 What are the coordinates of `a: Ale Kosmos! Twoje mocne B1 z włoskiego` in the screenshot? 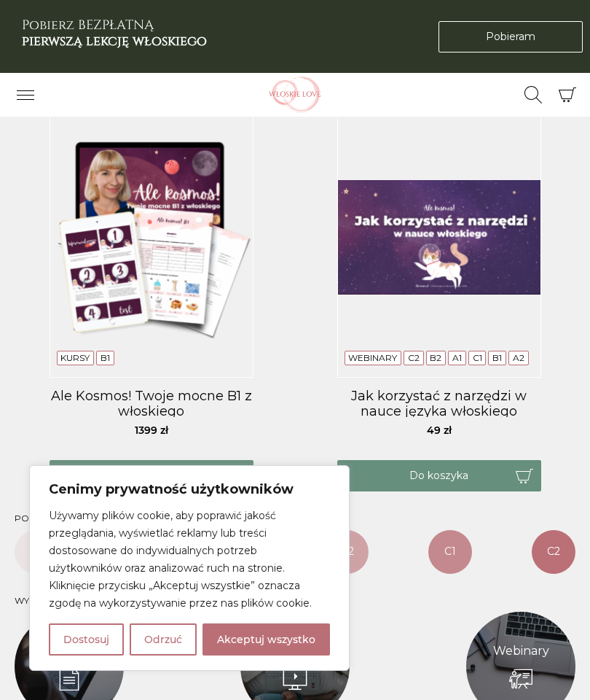 It's located at (152, 403).